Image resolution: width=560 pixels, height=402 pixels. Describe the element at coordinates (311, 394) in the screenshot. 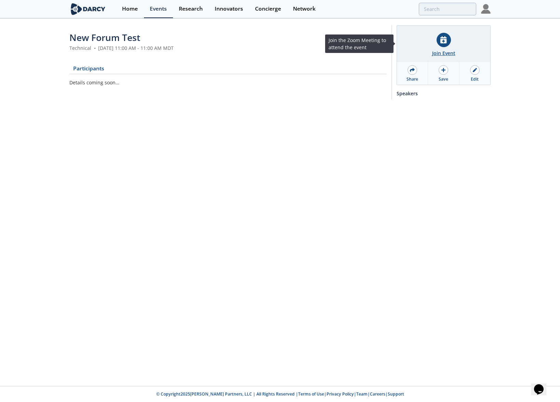

I see `a: Terms of Use` at that location.